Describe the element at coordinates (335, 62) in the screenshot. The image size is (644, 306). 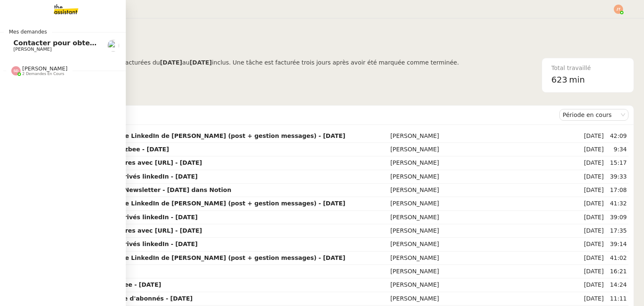
I see `span: inclus. Une tâche est facturée trois jours après avoir été marquée comme terminée.` at that location.